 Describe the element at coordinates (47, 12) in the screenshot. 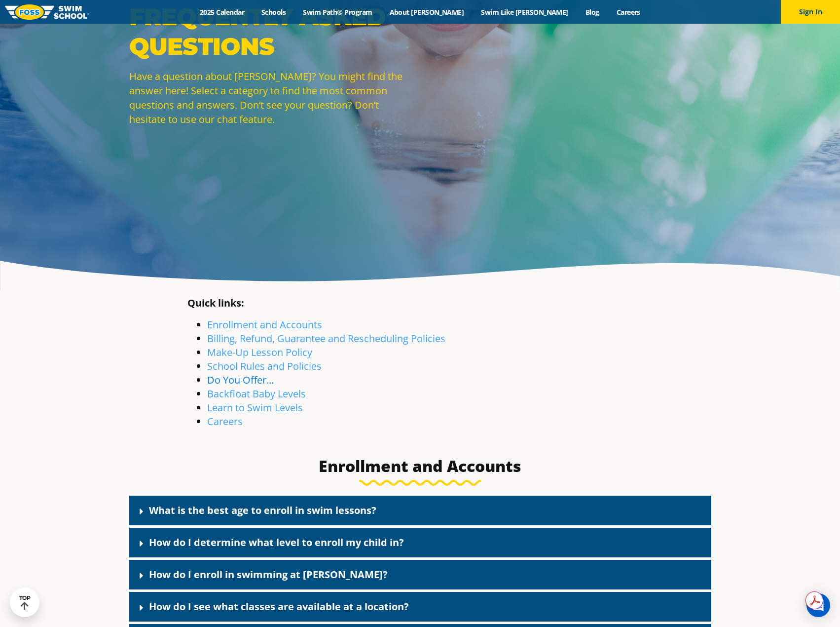

I see `img: FOSS Swim School Logo` at that location.